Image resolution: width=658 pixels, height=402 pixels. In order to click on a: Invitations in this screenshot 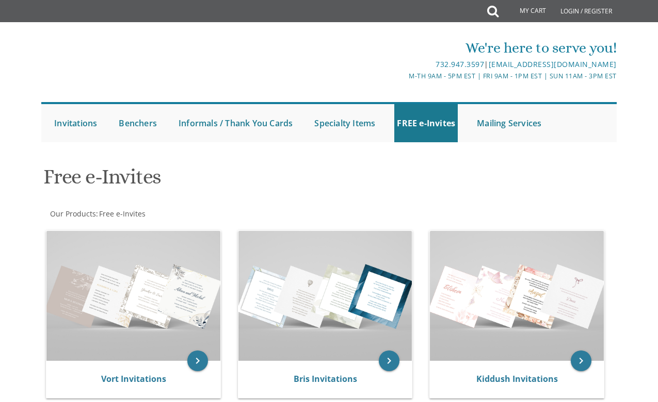, I will do `click(75, 123)`.